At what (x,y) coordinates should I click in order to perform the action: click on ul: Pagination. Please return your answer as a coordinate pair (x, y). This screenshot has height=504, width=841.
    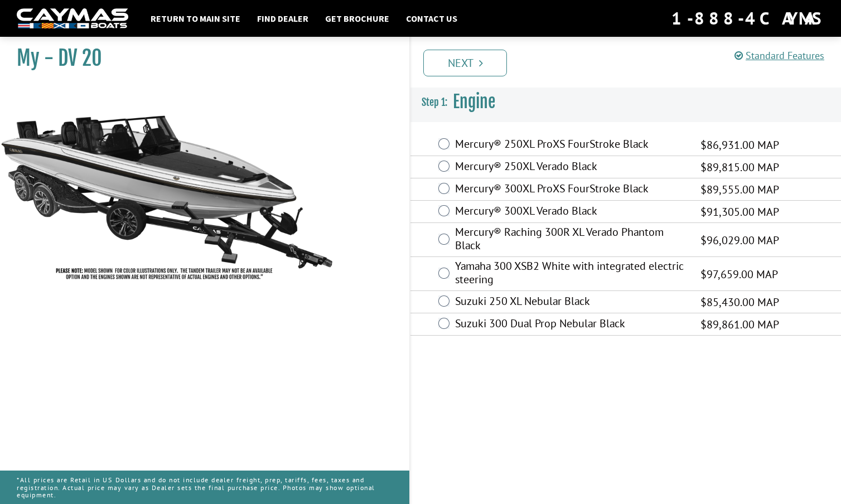
    Looking at the image, I should click on (631, 62).